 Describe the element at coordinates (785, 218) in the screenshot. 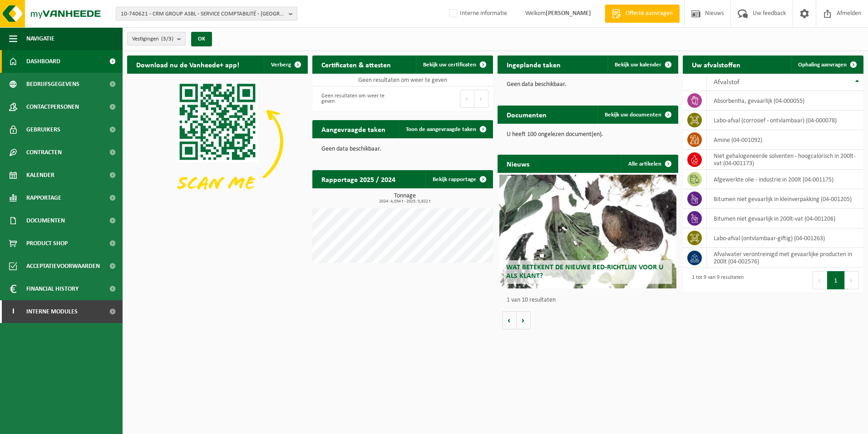

I see `td: bitumen niet gevaarlijk in 200lt-vat (04-001206)` at that location.